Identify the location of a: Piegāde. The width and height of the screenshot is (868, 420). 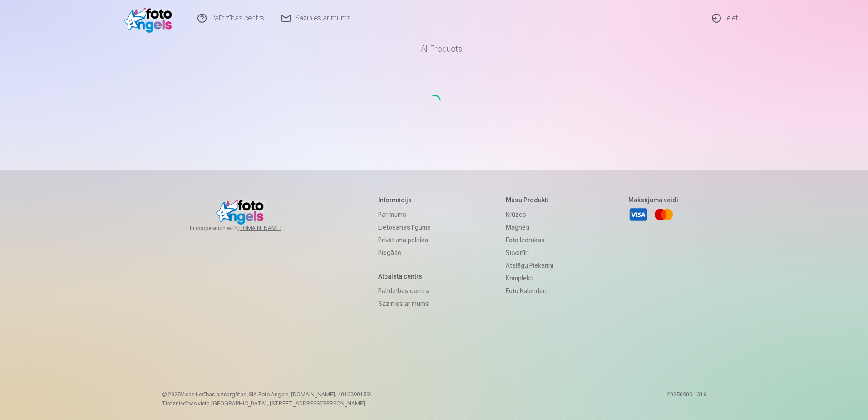
(404, 252).